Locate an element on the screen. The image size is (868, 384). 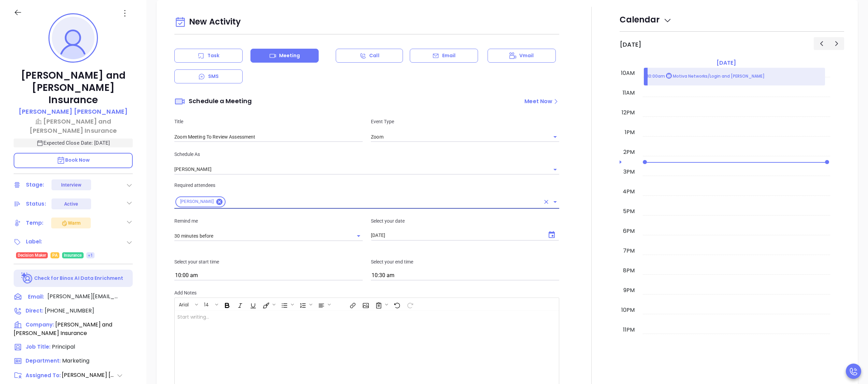
p: Add Notes is located at coordinates (367, 293).